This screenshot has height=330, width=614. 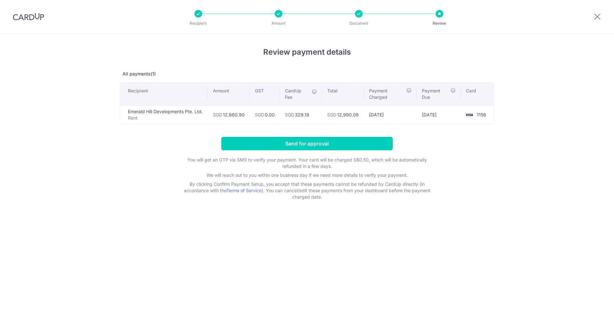 I want to click on span: Payment Charged, so click(x=387, y=94).